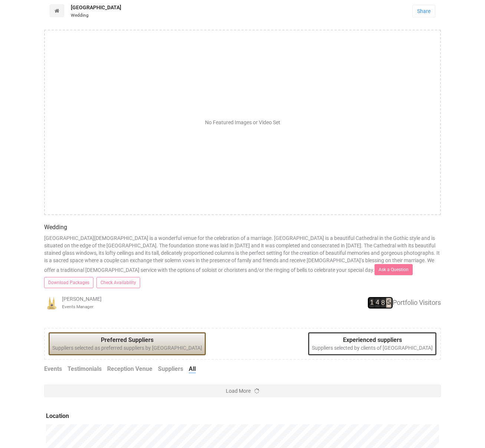 The width and height of the screenshot is (485, 448). Describe the element at coordinates (375, 303) in the screenshot. I see `div: Portfolio Visitors` at that location.